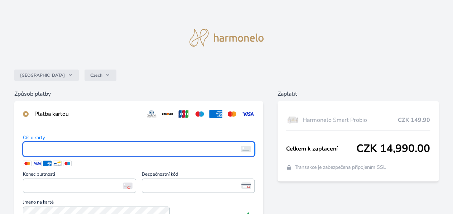 The height and width of the screenshot is (214, 453). What do you see at coordinates (139, 139) in the screenshot?
I see `span: Číslo karty` at bounding box center [139, 139].